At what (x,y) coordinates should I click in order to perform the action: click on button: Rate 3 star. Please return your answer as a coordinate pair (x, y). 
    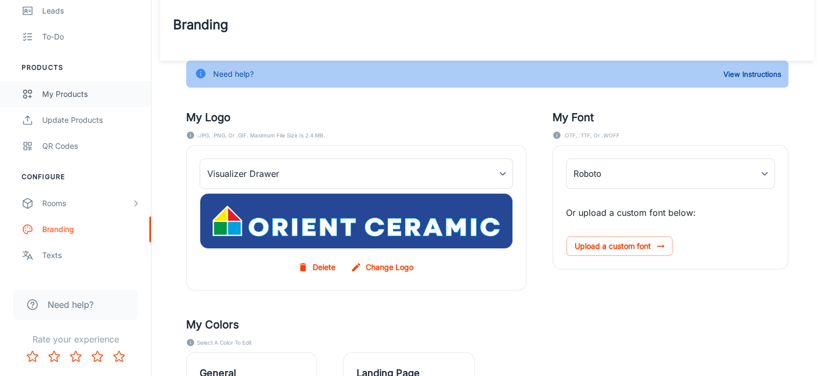
    Looking at the image, I should click on (76, 357).